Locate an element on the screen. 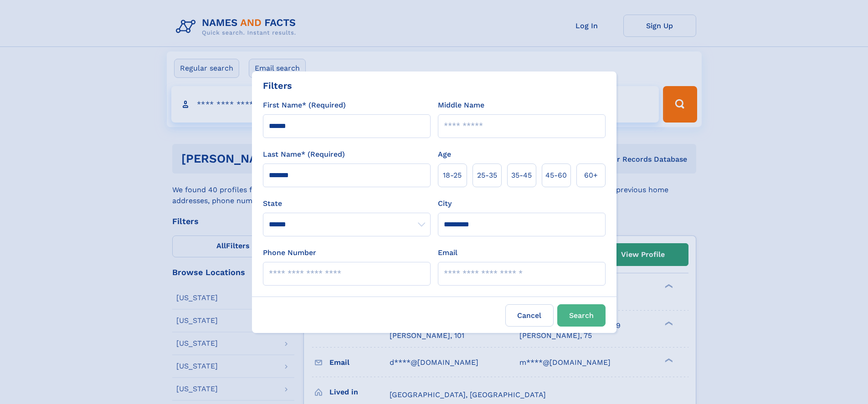  label: State is located at coordinates (347, 204).